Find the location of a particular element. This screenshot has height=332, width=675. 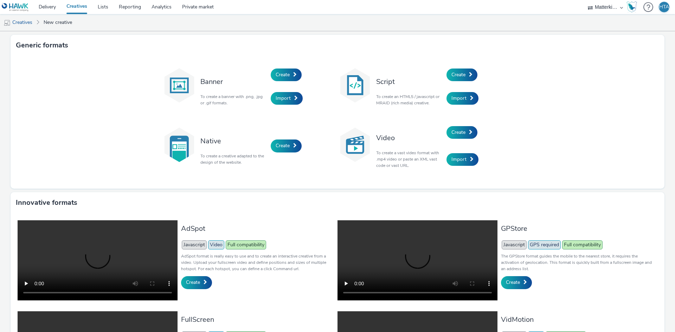

img: undefined Logo is located at coordinates (15, 7).